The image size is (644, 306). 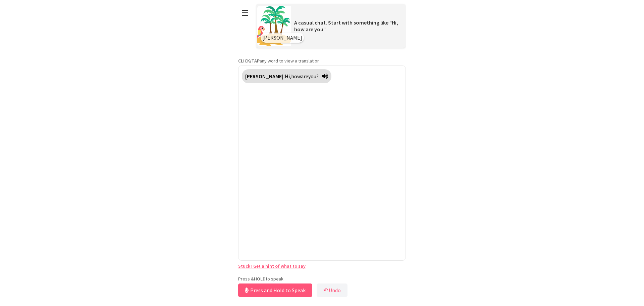 What do you see at coordinates (272, 266) in the screenshot?
I see `a: Stuck? Get a hint of what to say` at bounding box center [272, 266].